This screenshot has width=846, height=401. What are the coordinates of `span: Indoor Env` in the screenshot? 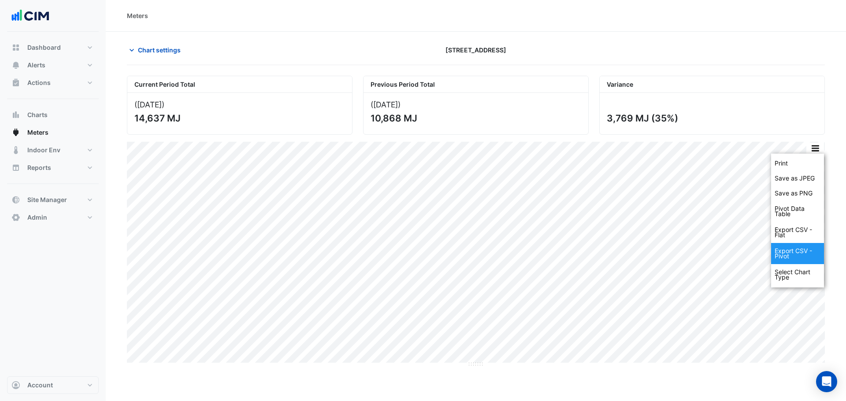 It's located at (44, 150).